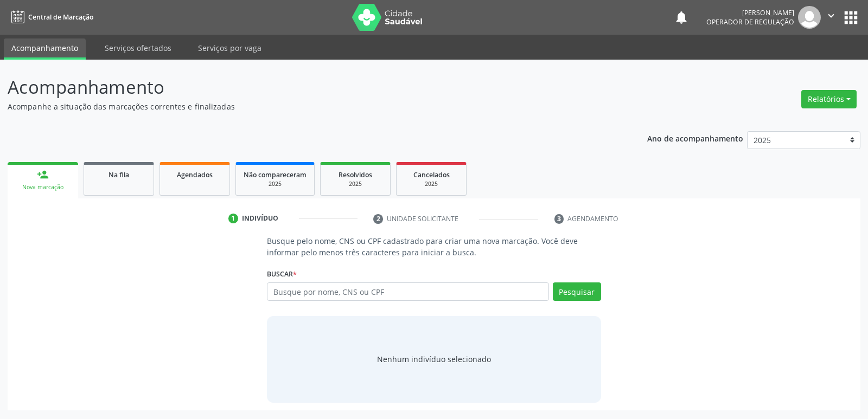  What do you see at coordinates (407, 291) in the screenshot?
I see `input: Busque por nome, CNS ou CPF` at bounding box center [407, 291].